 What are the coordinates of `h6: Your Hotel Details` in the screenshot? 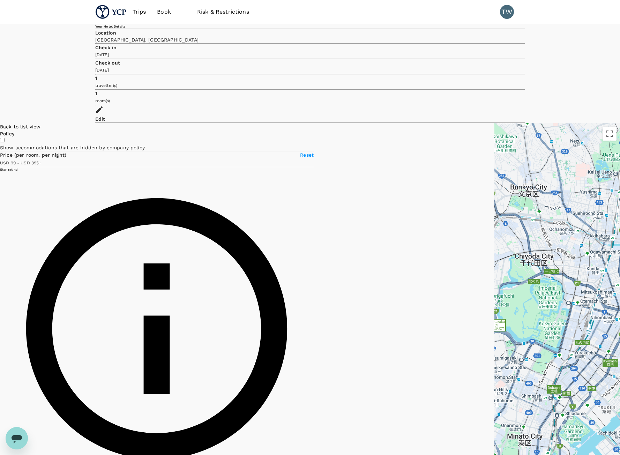 It's located at (310, 26).